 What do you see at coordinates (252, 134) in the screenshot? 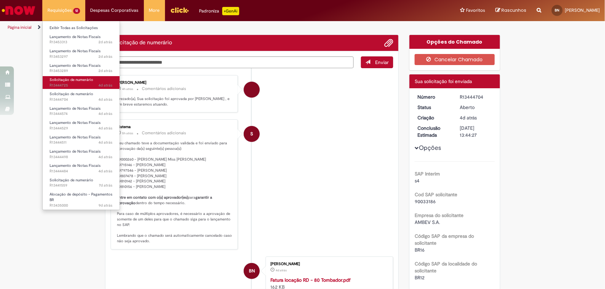
I see `span: S` at bounding box center [252, 134].